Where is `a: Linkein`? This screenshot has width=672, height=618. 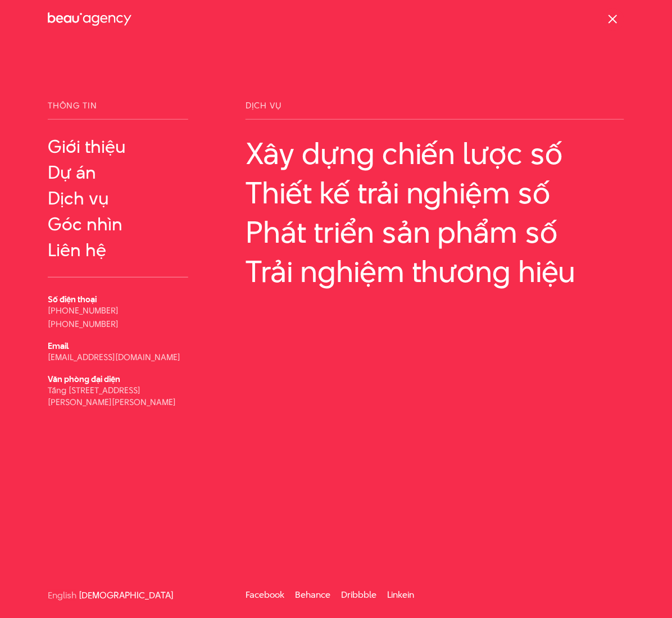
a: Linkein is located at coordinates (401, 595).